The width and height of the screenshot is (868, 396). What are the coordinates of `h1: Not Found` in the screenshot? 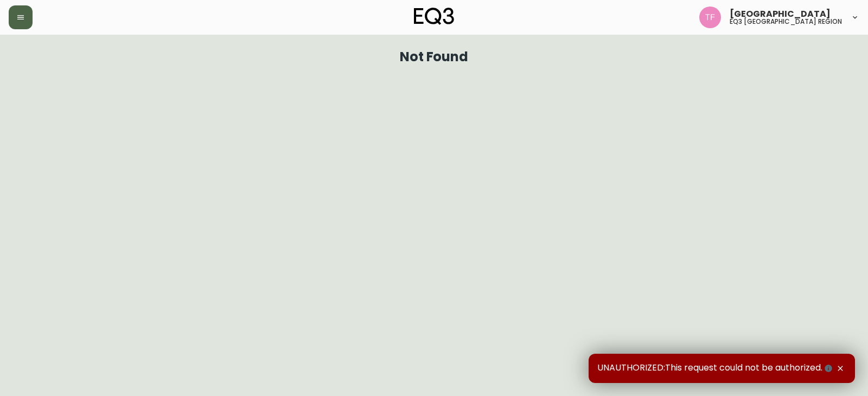 It's located at (434, 57).